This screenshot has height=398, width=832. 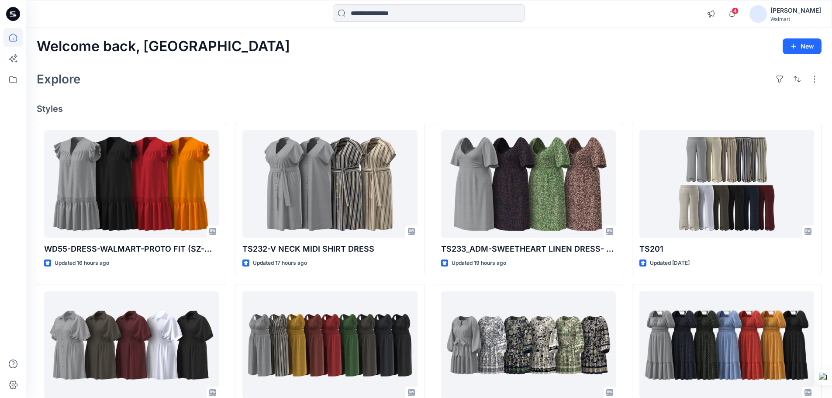 I want to click on span: 4, so click(x=735, y=11).